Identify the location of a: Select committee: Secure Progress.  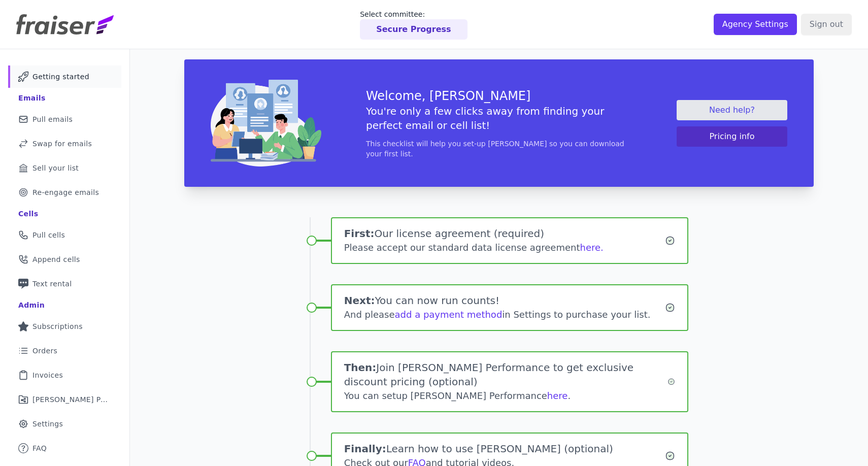
(413, 24).